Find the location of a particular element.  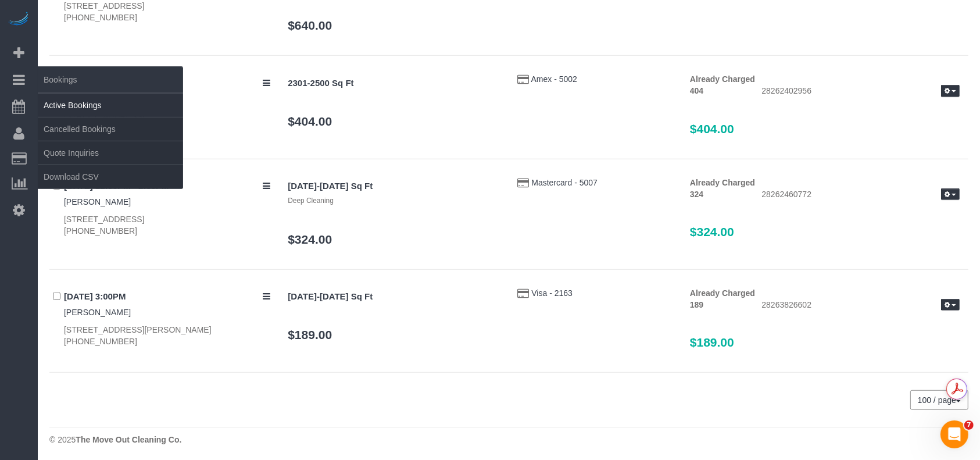

a: $189.00 is located at coordinates (310, 334).